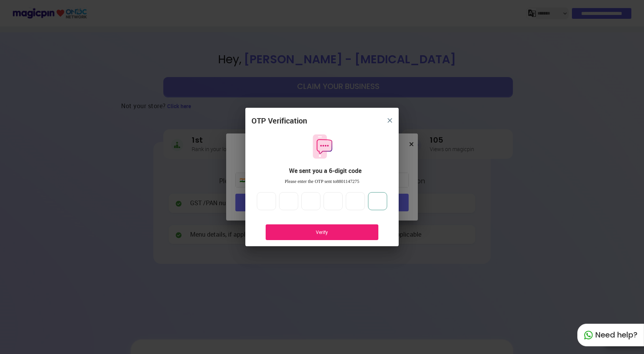 Image resolution: width=644 pixels, height=354 pixels. What do you see at coordinates (390, 120) in the screenshot?
I see `button: close` at bounding box center [390, 120].